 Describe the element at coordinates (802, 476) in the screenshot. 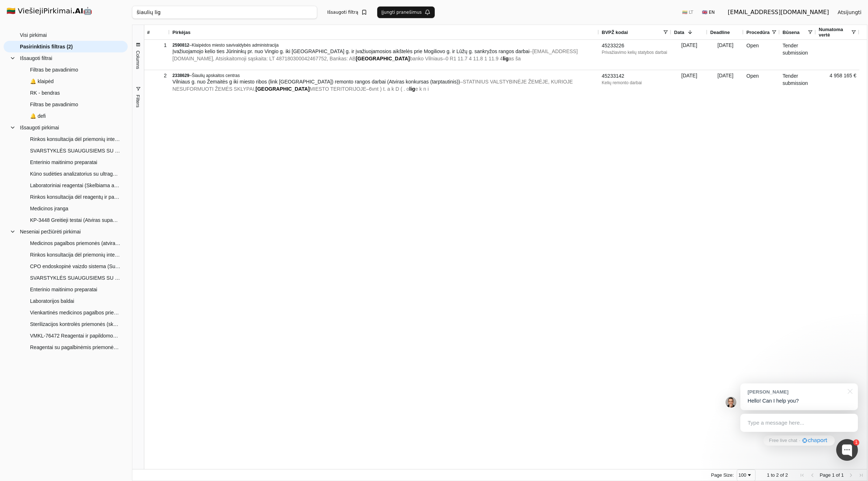

I see `div: First Page` at that location.